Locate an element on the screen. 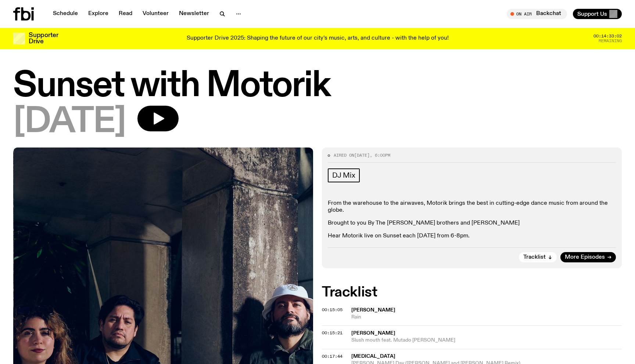 This screenshot has height=364, width=635. span: 00:15:21 is located at coordinates (333, 333).